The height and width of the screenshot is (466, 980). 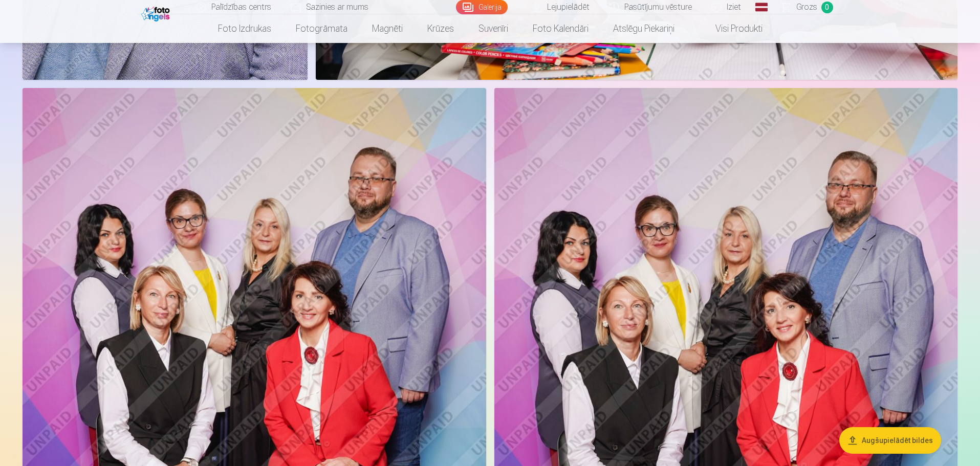 What do you see at coordinates (807, 7) in the screenshot?
I see `span: Grozs` at bounding box center [807, 7].